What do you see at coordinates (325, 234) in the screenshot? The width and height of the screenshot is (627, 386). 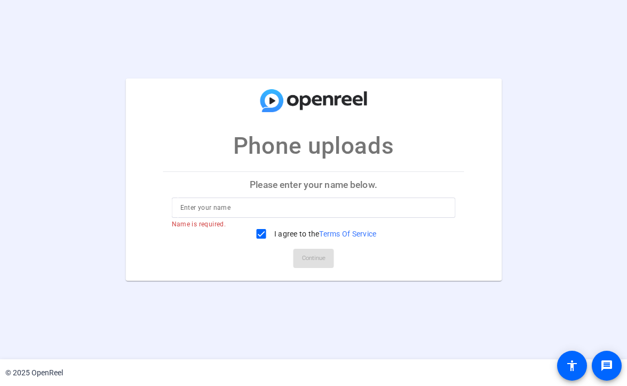 I see `label: I agree to the` at bounding box center [325, 234].